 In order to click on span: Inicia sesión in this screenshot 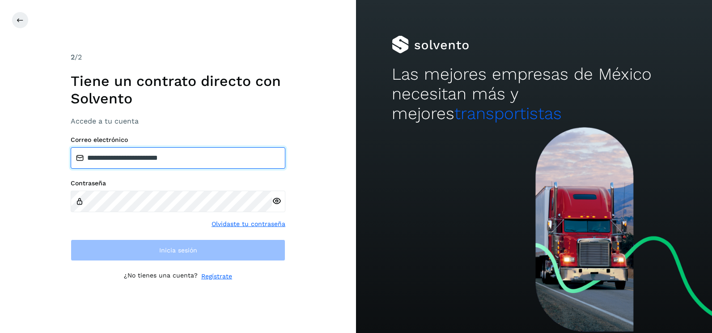, I will do `click(178, 250)`.